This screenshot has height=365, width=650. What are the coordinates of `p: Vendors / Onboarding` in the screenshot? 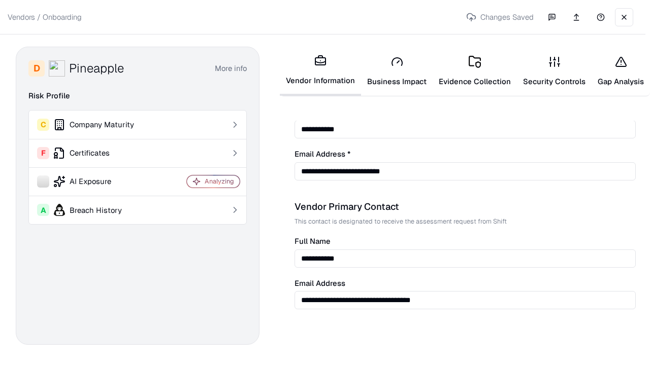 It's located at (45, 17).